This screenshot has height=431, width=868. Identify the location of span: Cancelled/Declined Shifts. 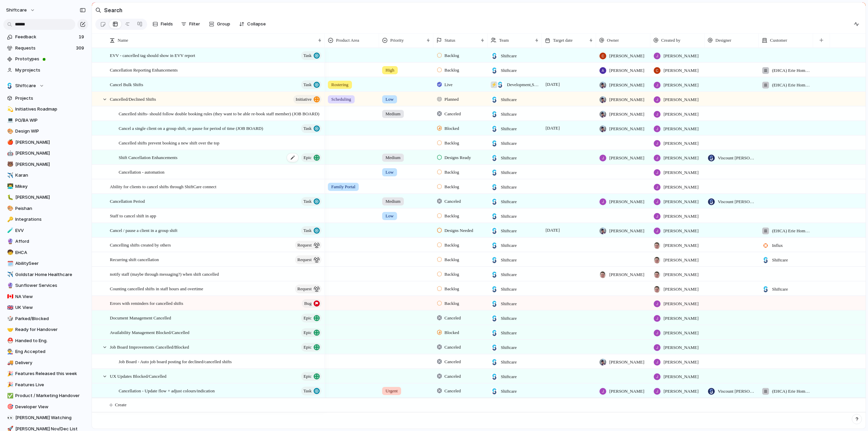
(133, 99).